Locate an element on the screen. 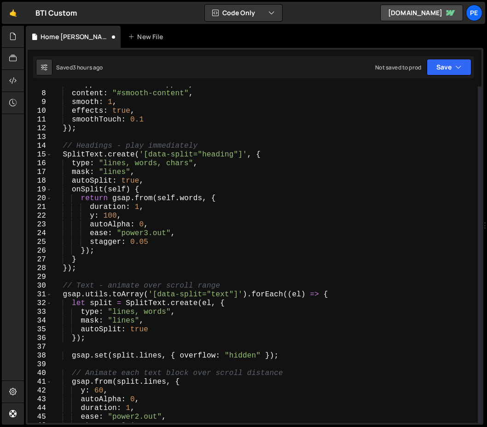 This screenshot has width=487, height=427. div: 25 is located at coordinates (40, 242).